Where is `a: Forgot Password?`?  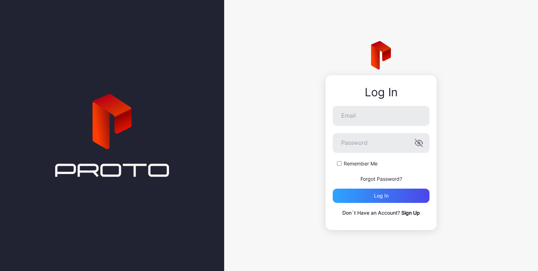 a: Forgot Password? is located at coordinates (381, 178).